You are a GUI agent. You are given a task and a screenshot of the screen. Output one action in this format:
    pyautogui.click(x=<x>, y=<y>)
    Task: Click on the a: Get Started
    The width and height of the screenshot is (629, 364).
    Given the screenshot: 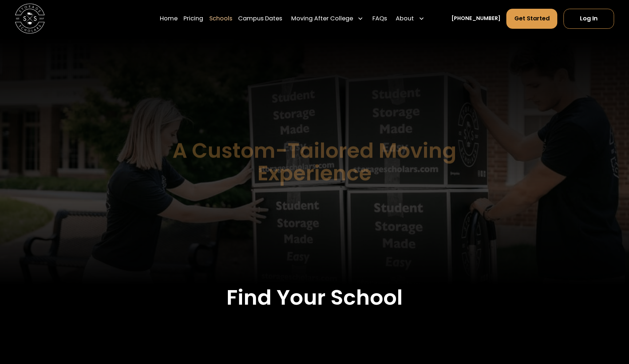 What is the action you would take?
    pyautogui.click(x=532, y=19)
    